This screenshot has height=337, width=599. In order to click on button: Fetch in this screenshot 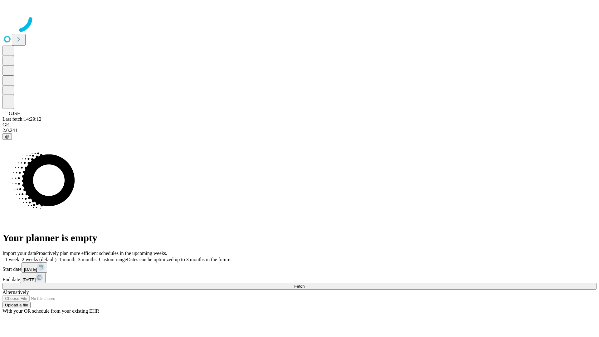, I will do `click(299, 286)`.